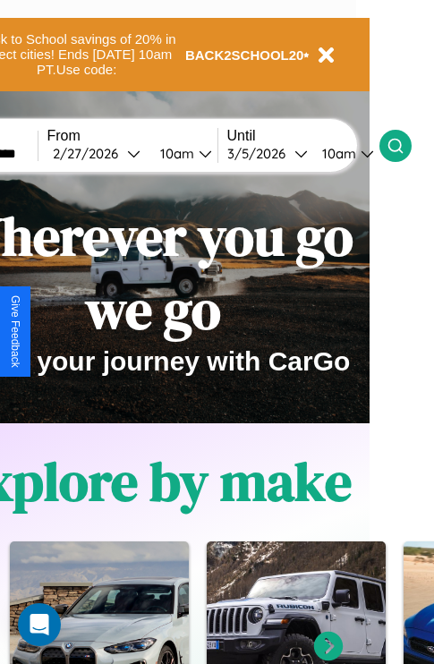 The width and height of the screenshot is (434, 664). Describe the element at coordinates (15, 331) in the screenshot. I see `div: Give Feedback` at that location.